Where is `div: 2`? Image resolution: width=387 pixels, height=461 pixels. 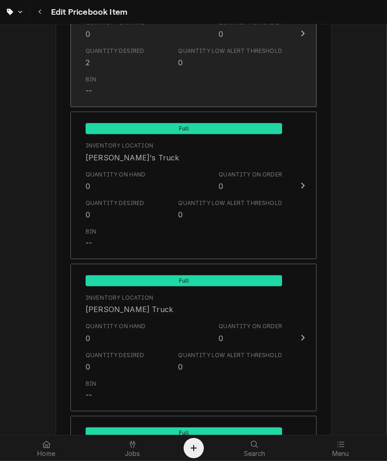
div: 2 is located at coordinates (87, 63).